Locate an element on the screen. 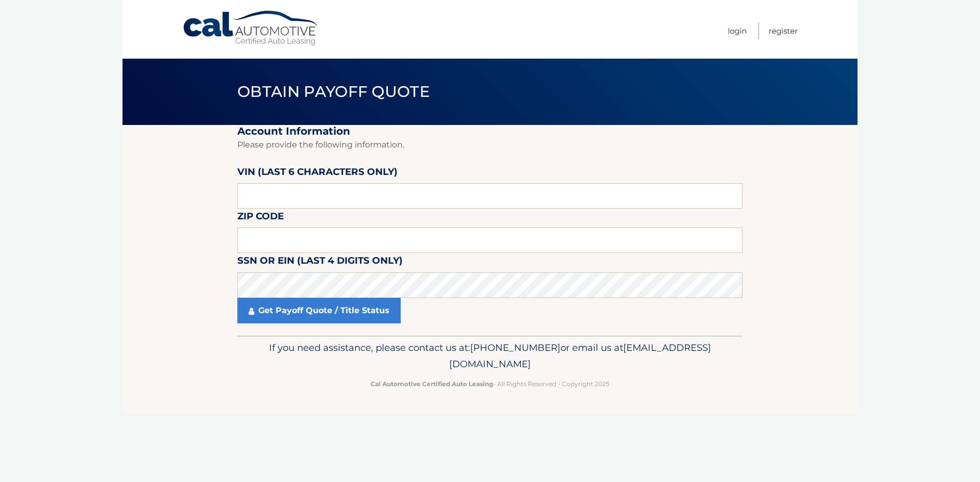 The image size is (980, 482). a: Register is located at coordinates (783, 30).